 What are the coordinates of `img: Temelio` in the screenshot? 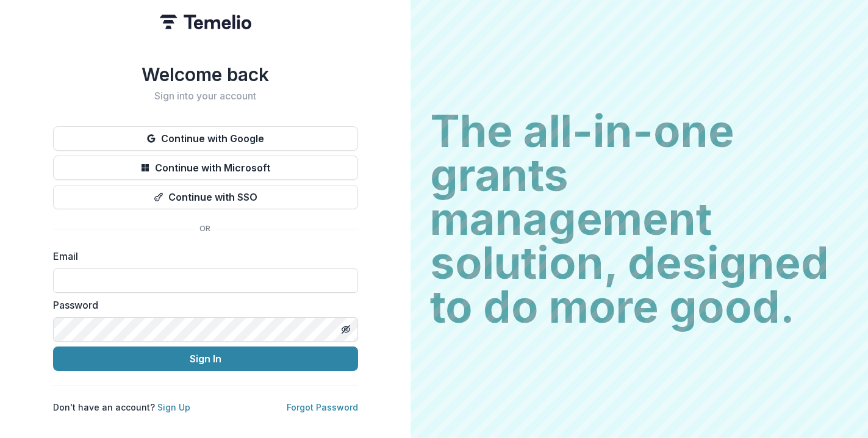 It's located at (205, 22).